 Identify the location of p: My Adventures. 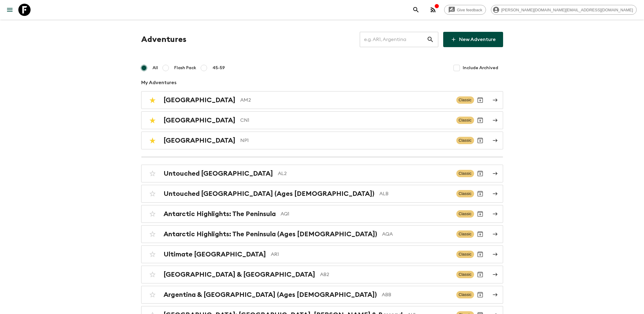
(322, 83).